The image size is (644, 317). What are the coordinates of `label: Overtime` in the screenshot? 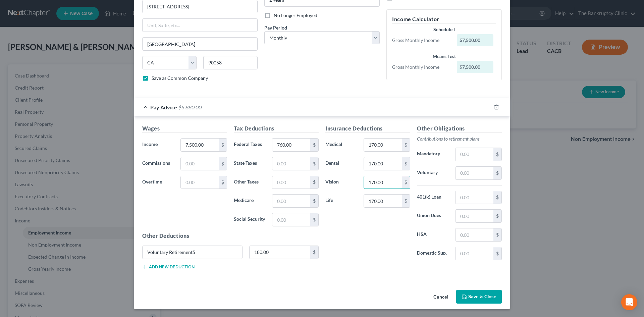 It's located at (158, 183).